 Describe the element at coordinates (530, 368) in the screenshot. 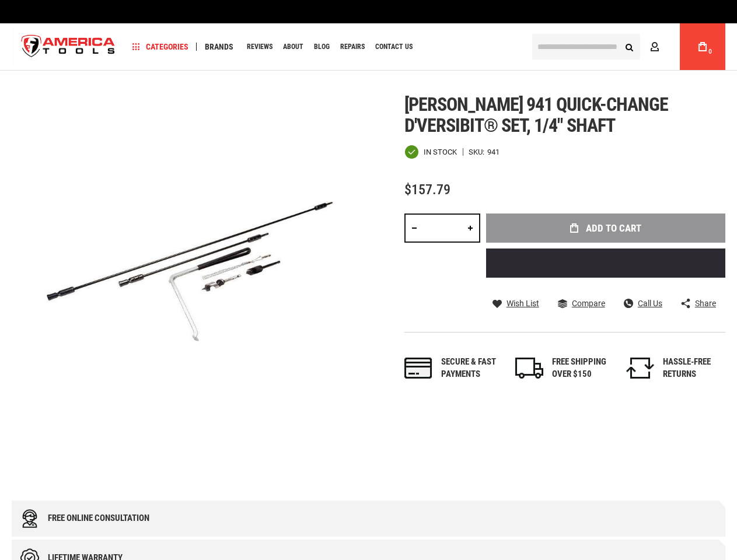

I see `img: shipping` at that location.